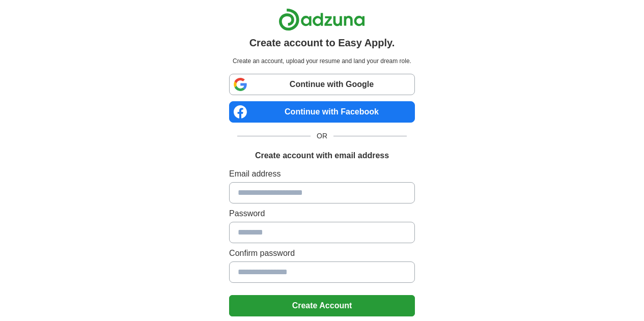 Image resolution: width=644 pixels, height=321 pixels. Describe the element at coordinates (322, 253) in the screenshot. I see `label: Confirm password` at that location.